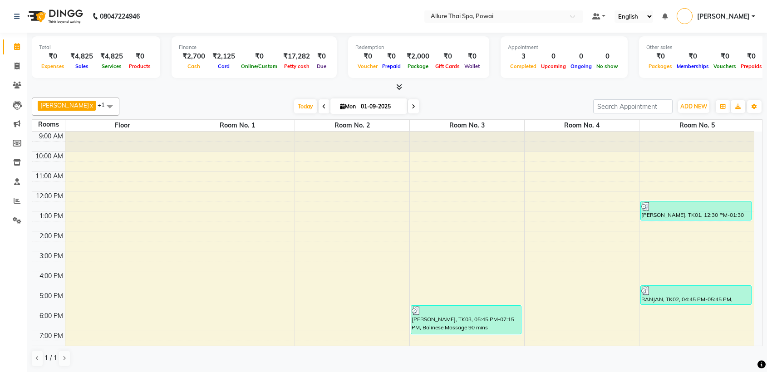  What do you see at coordinates (104, 105) in the screenshot?
I see `span: +1` at bounding box center [104, 105].